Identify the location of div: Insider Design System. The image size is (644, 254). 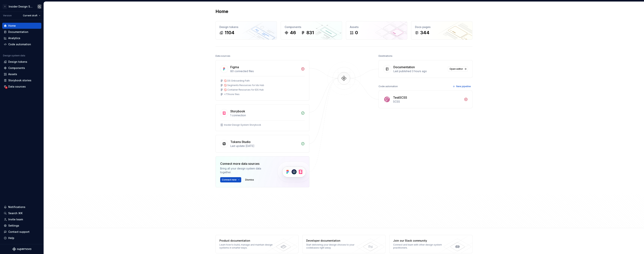
(21, 7).